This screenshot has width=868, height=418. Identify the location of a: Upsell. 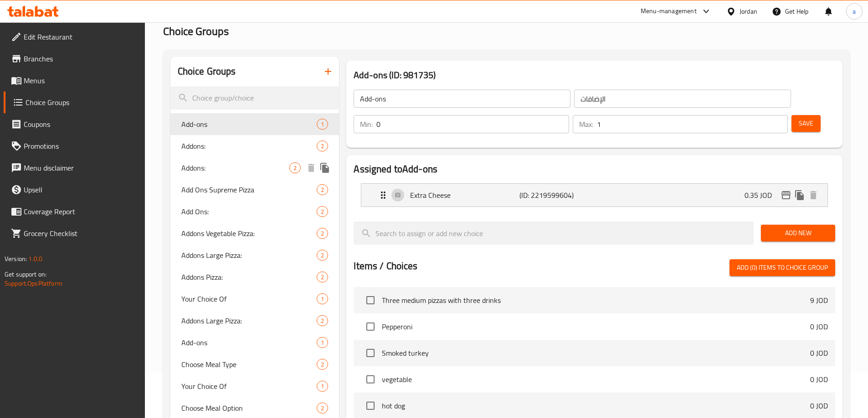
(74, 190).